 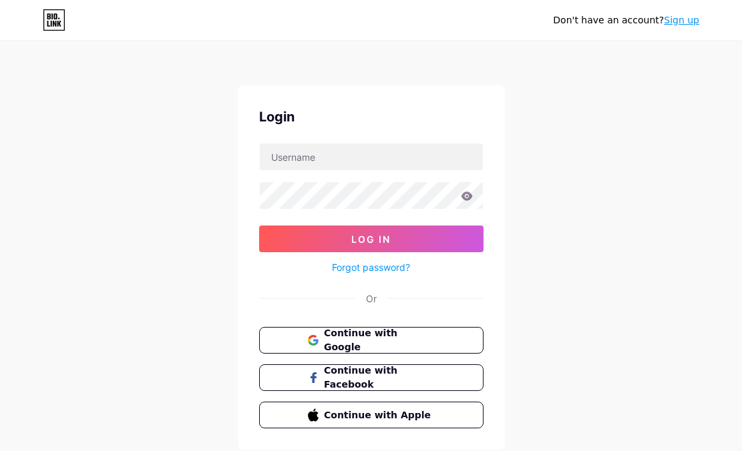 I want to click on div: Or, so click(x=371, y=298).